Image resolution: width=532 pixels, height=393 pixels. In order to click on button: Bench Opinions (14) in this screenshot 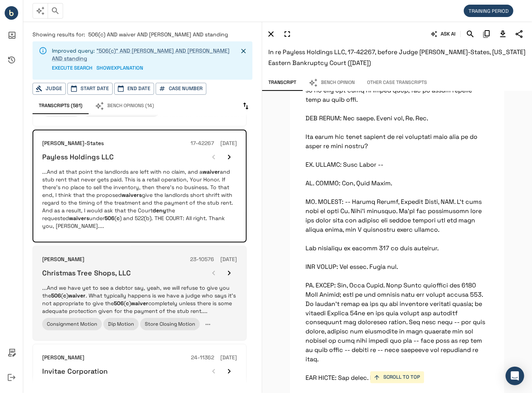, I will do `click(124, 106)`.